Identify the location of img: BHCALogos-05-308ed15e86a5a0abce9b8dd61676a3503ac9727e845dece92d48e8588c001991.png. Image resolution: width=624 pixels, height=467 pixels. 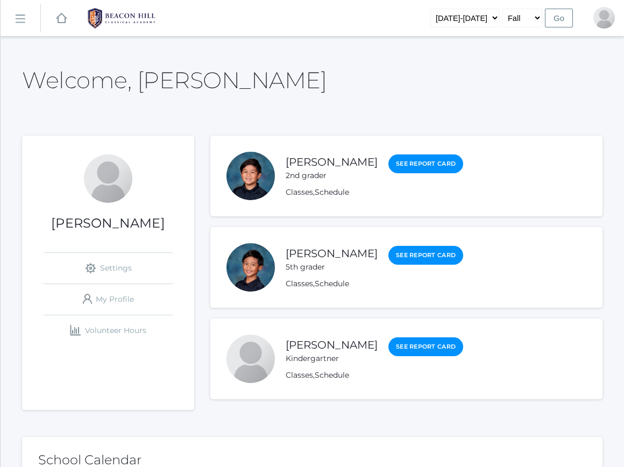
(122, 18).